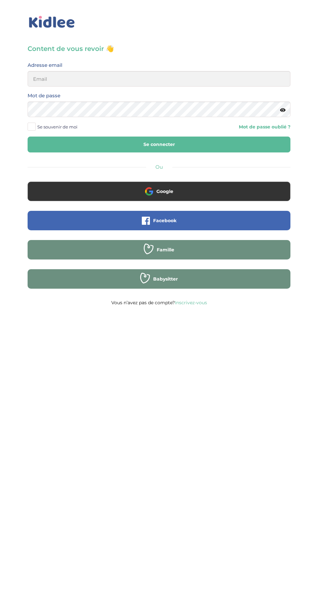 The width and height of the screenshot is (318, 590). I want to click on input: Email, so click(159, 79).